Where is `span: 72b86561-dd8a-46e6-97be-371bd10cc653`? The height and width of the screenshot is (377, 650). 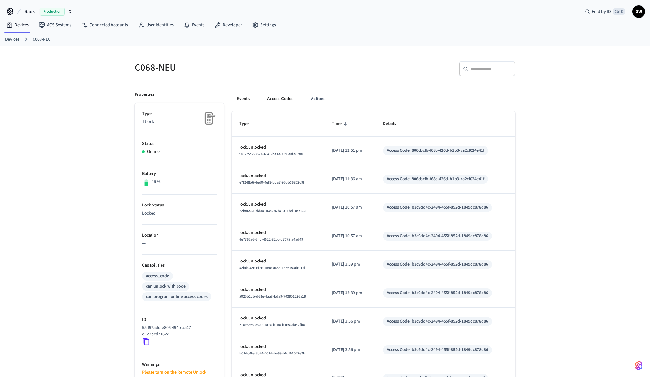
span: 72b86561-dd8a-46e6-97be-371bd10cc653 is located at coordinates (273, 211).